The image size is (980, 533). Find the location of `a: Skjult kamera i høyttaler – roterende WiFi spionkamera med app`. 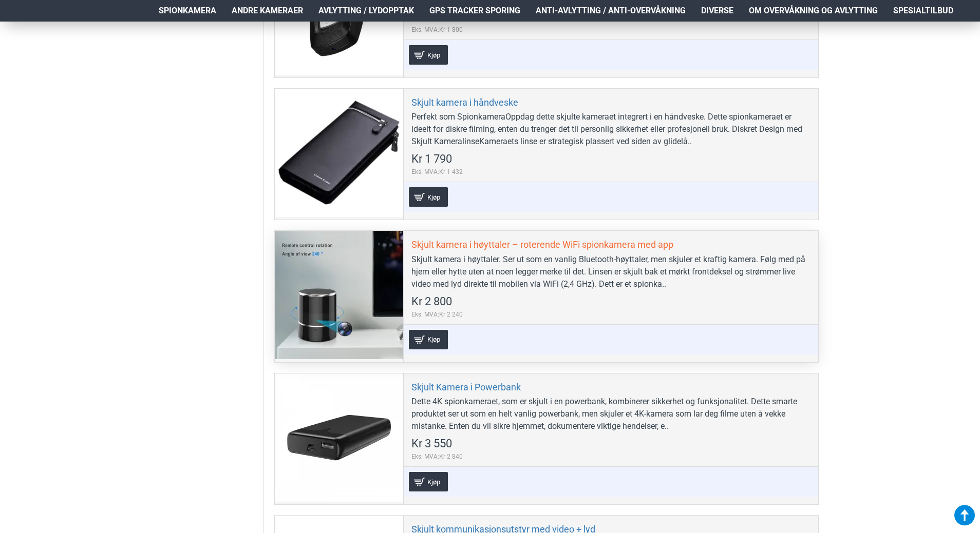

a: Skjult kamera i høyttaler – roterende WiFi spionkamera med app is located at coordinates (543, 244).